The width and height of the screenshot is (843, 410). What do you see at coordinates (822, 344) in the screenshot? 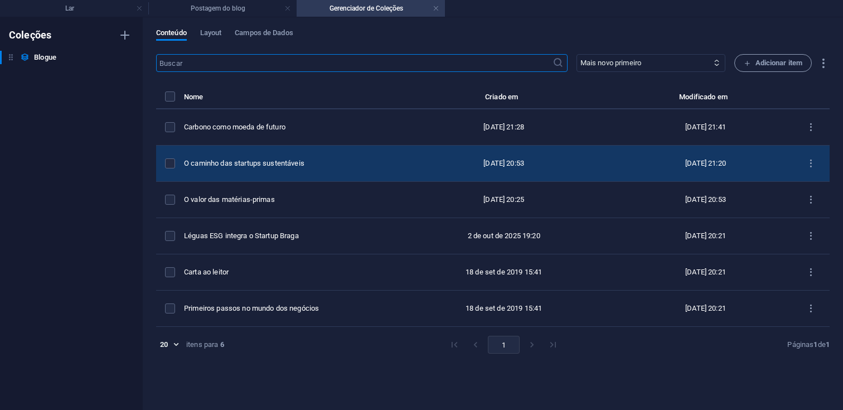
I see `font: de` at bounding box center [822, 344].